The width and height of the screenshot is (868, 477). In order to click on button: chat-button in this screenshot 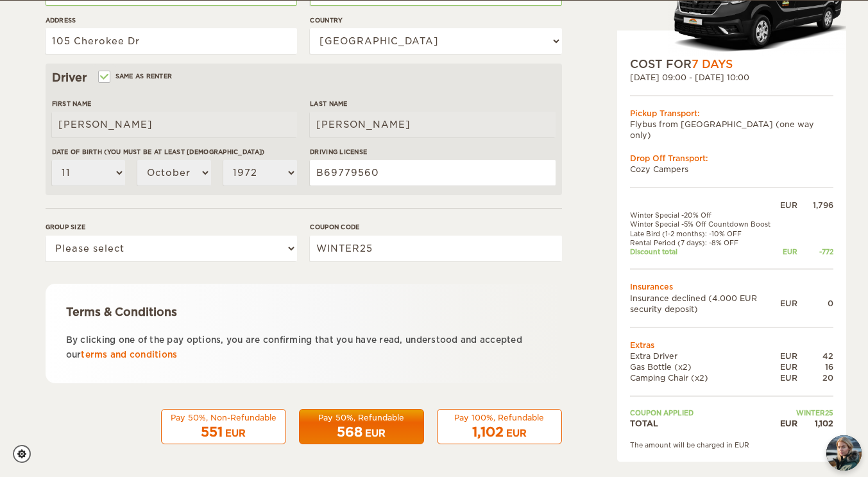, I will do `click(844, 452)`.